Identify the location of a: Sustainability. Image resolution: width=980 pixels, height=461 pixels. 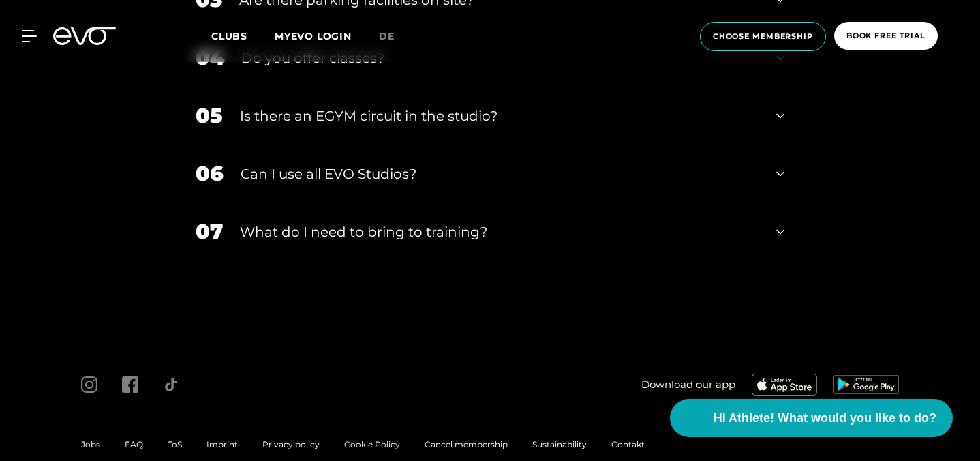
(560, 444).